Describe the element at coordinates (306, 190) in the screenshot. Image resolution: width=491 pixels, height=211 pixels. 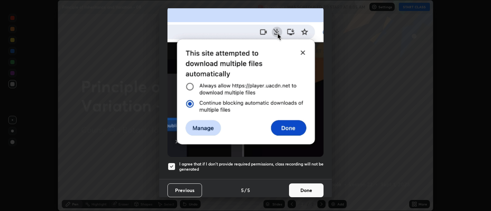
I see `button: Done` at that location.